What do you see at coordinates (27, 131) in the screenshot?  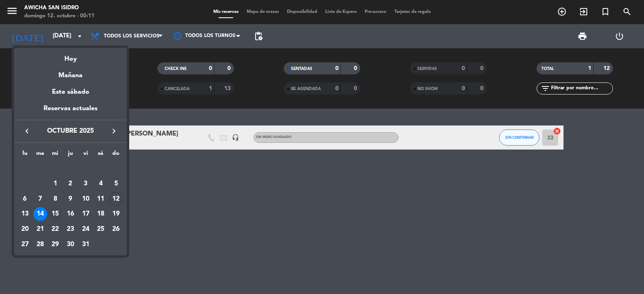 I see `button: keyboard_arrow_left` at bounding box center [27, 131].